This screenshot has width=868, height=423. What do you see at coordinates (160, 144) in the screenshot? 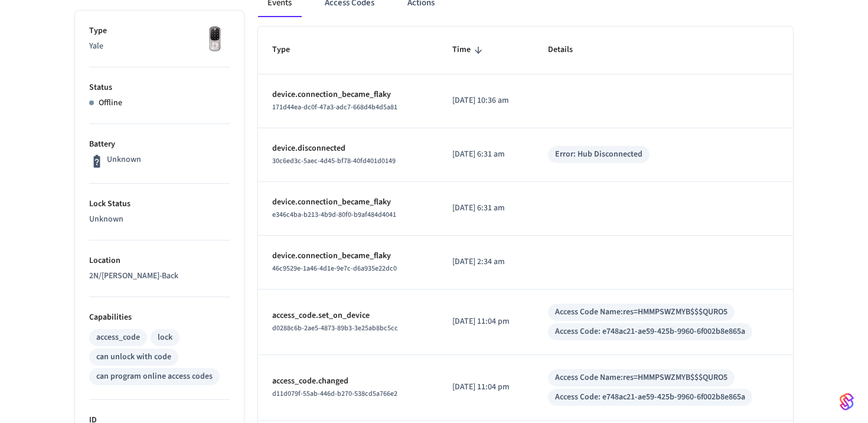
I see `p: Battery` at bounding box center [160, 144].